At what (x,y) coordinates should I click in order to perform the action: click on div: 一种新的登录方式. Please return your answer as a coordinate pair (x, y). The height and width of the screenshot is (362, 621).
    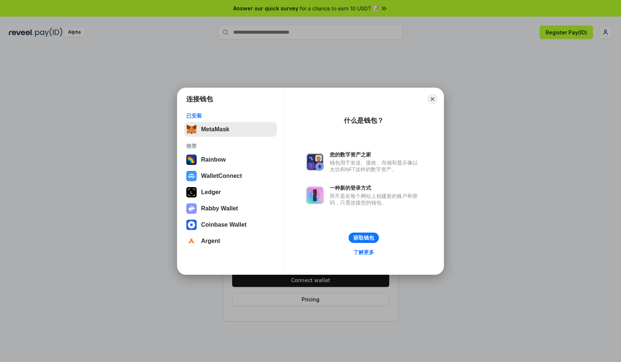
    Looking at the image, I should click on (375, 188).